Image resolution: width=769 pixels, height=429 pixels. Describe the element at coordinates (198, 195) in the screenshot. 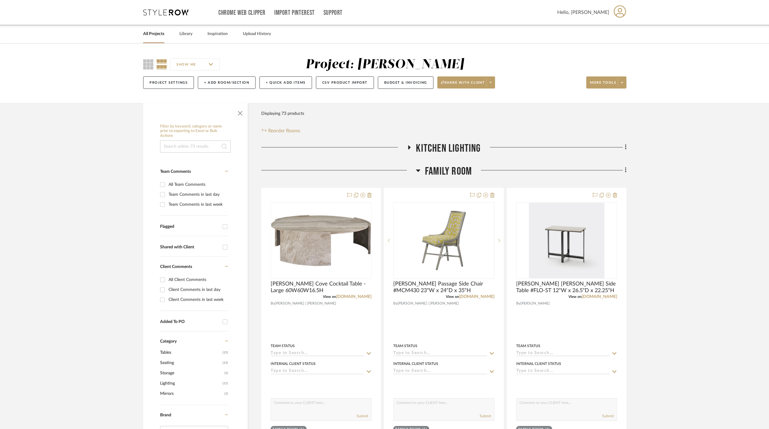

I see `div: Team Comments in last day` at that location.